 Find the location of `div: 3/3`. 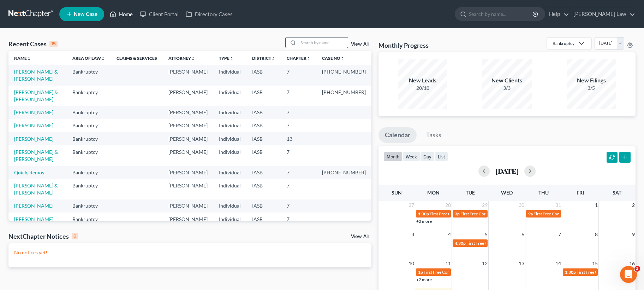

div: 3/3 is located at coordinates (507, 88).